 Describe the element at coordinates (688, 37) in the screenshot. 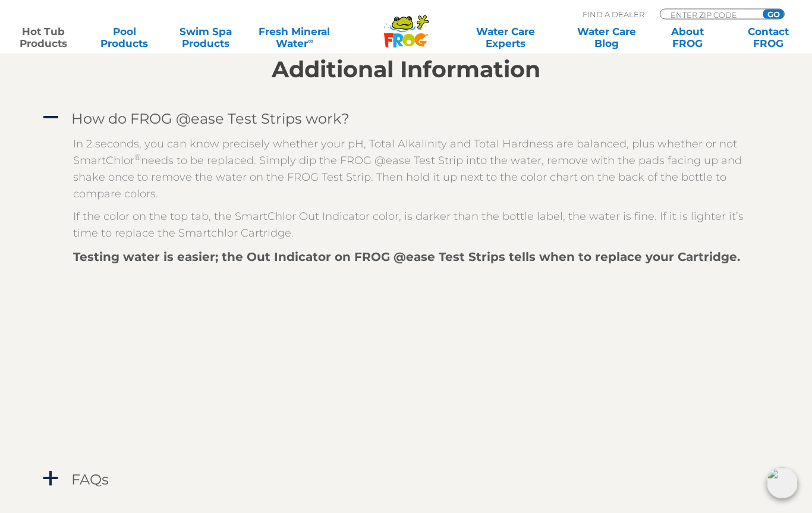

I see `a: AboutFROG` at that location.